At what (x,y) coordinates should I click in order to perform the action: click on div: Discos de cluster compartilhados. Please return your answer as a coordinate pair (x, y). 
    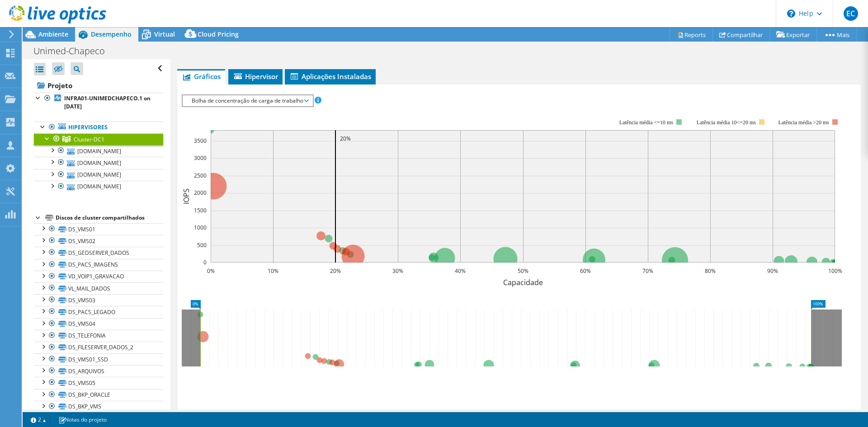
    Looking at the image, I should click on (109, 218).